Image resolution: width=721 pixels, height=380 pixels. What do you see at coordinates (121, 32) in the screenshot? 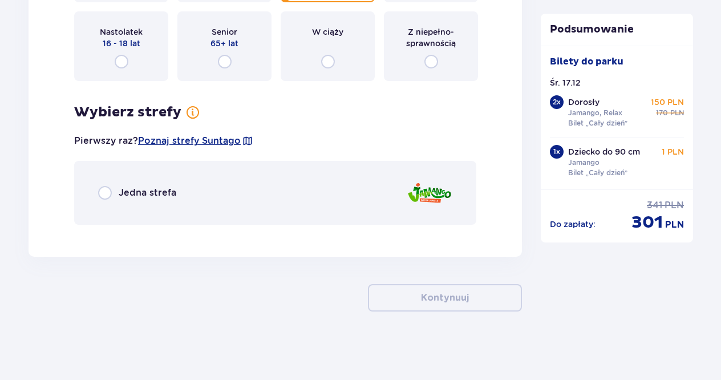
I see `span: Nastolatek` at bounding box center [121, 32].